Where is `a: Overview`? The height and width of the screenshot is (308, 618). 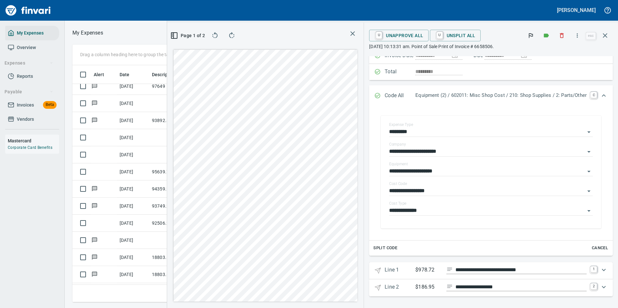
a: Overview is located at coordinates (32, 47).